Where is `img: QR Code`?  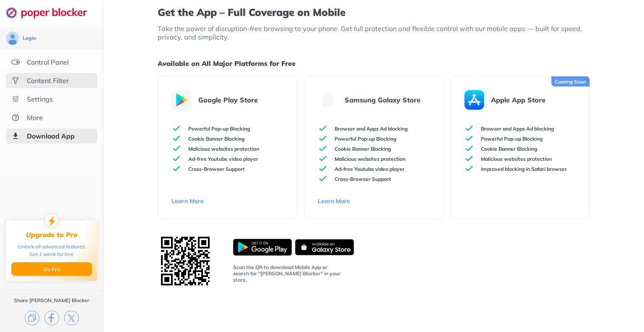
img: QR Code is located at coordinates (185, 261).